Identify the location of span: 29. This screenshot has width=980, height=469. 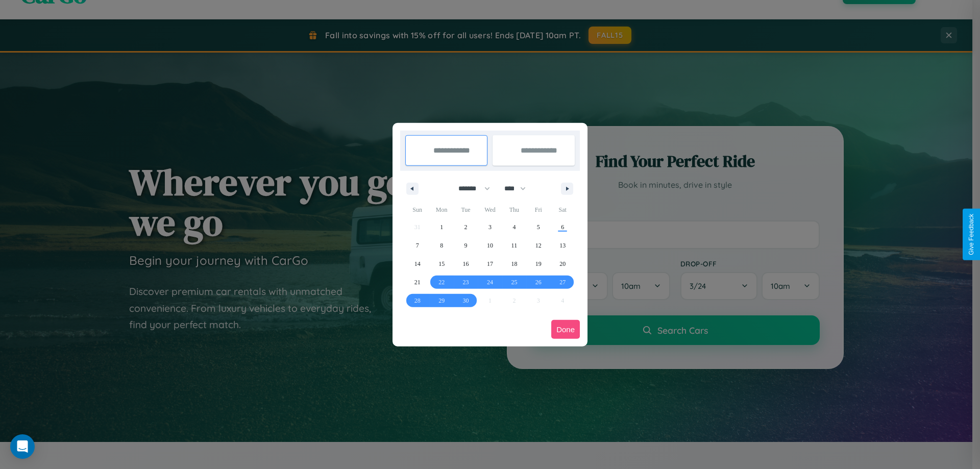
(441, 301).